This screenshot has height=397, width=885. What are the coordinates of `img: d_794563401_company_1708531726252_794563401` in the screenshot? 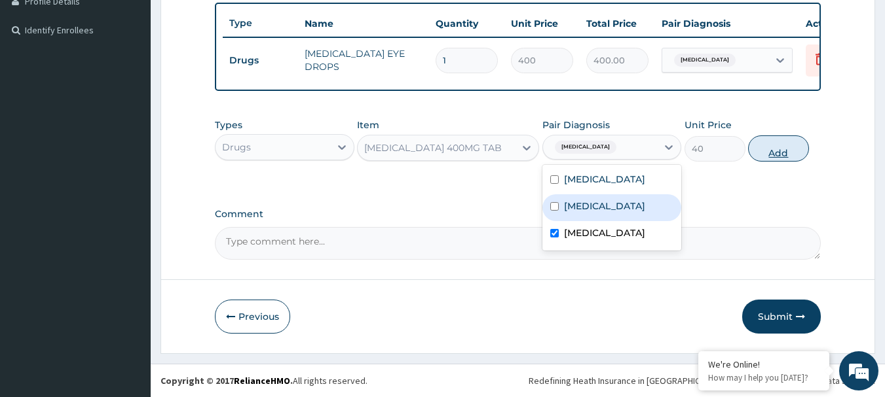 It's located at (39, 82).